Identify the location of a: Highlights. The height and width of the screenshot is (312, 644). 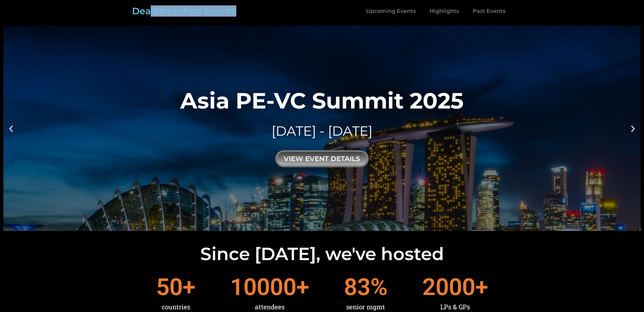
(444, 11).